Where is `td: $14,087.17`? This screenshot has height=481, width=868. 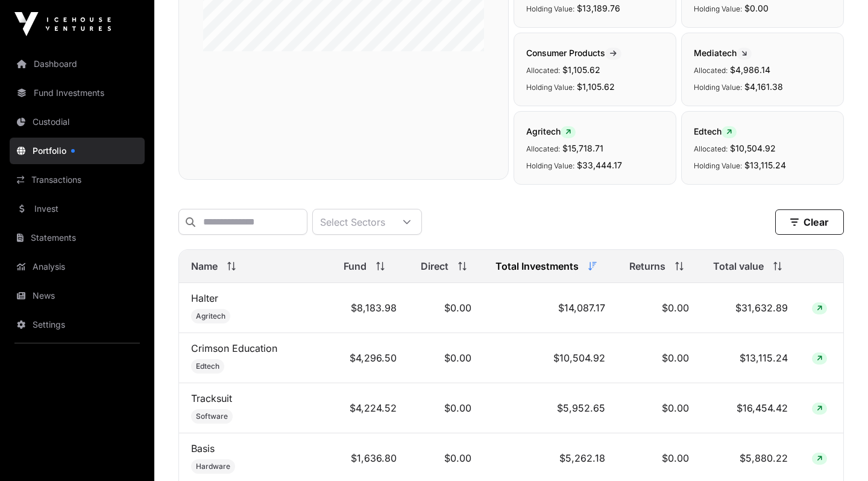 td: $14,087.17 is located at coordinates (550, 308).